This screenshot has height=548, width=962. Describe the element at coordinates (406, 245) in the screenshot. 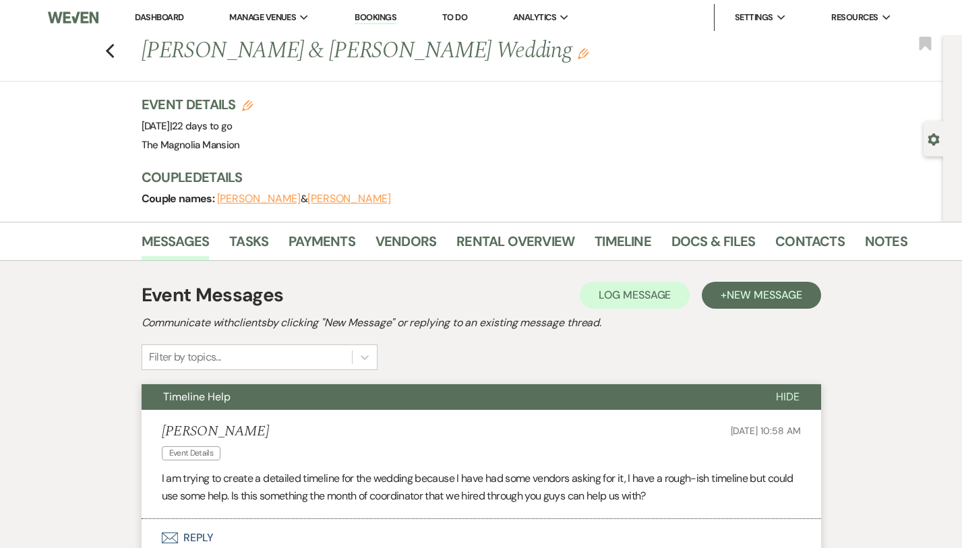

I see `a: Vendors` at that location.